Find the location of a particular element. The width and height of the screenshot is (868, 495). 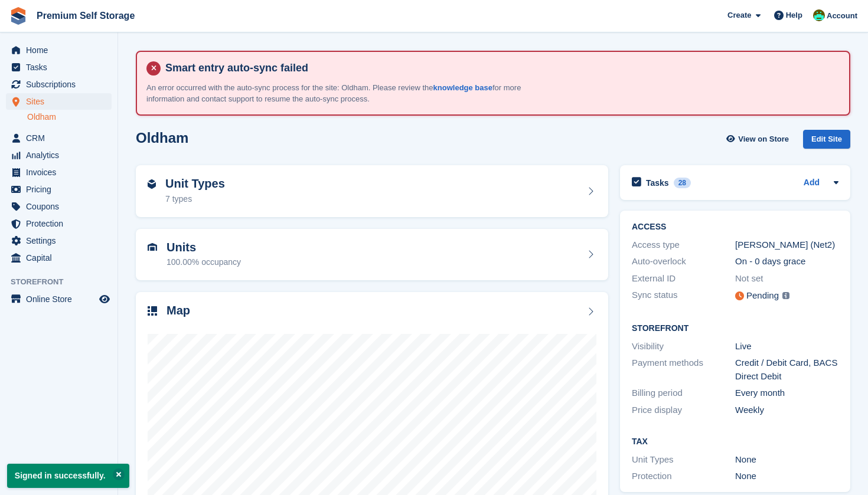

img: icon-info-grey-7440780725fd019a000dd9b08b2336e03edf1995a4989e88bcd33f0948082b44.svg is located at coordinates (786, 295).